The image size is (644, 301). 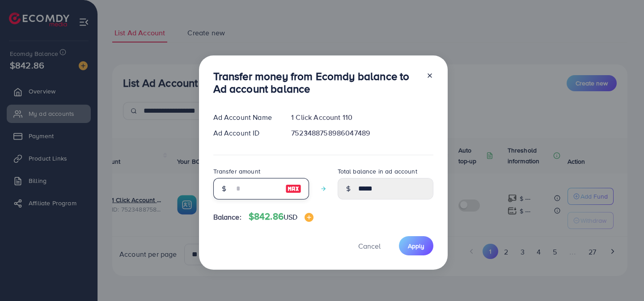 I want to click on h4: $842.86, so click(x=281, y=216).